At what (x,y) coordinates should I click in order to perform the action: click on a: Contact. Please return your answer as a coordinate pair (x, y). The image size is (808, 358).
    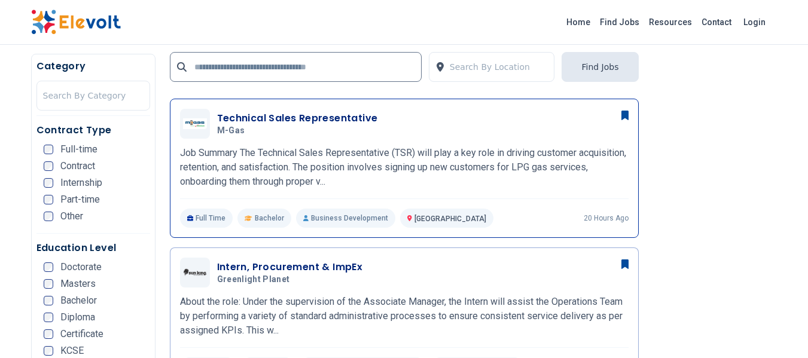
    Looking at the image, I should click on (716, 22).